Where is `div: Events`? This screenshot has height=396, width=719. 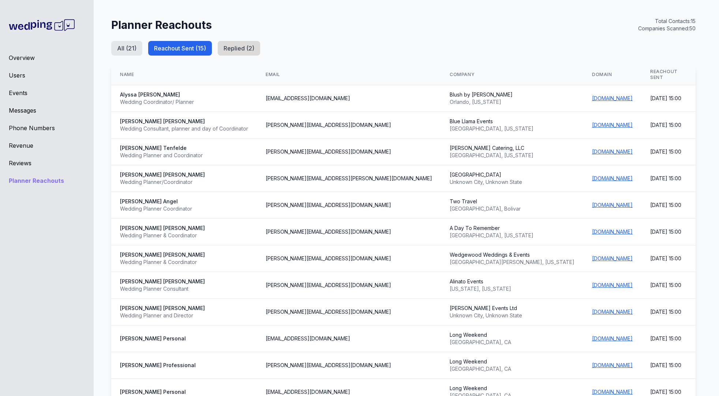
div: Events is located at coordinates (47, 93).